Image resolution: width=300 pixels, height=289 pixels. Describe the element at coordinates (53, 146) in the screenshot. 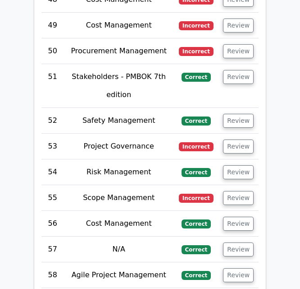

I see `td: 53` at that location.